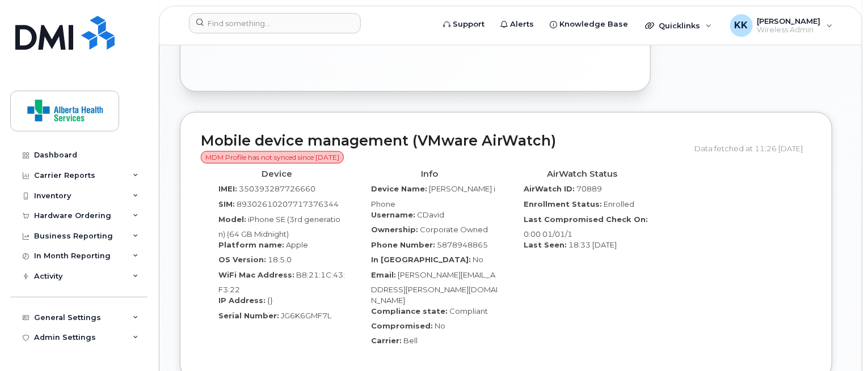  What do you see at coordinates (789, 30) in the screenshot?
I see `span: Wireless Admin` at bounding box center [789, 30].